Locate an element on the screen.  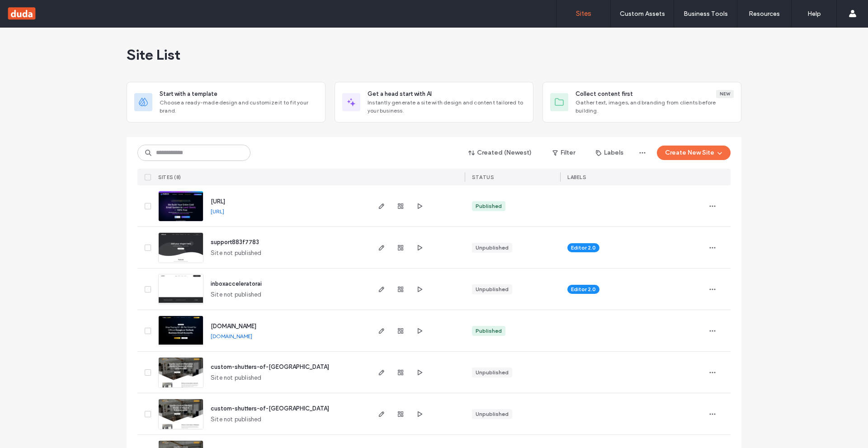
span: Collect content first is located at coordinates (604, 94).